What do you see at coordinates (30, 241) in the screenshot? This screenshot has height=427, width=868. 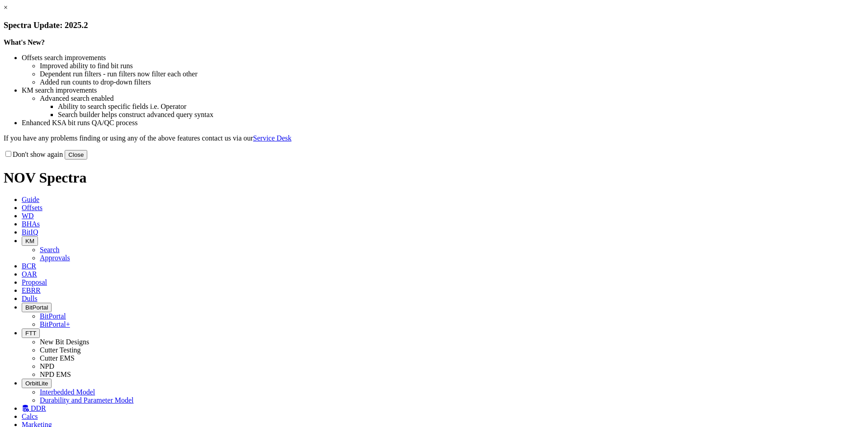 I see `span: KM` at bounding box center [30, 241].